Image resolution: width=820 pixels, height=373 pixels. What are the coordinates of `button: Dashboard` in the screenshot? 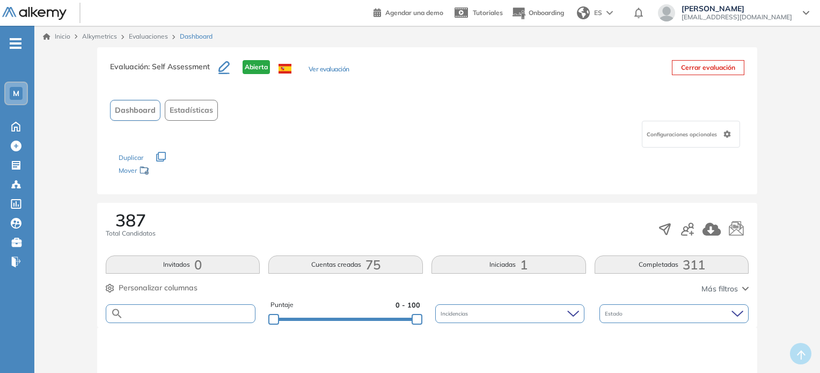 It's located at (135, 110).